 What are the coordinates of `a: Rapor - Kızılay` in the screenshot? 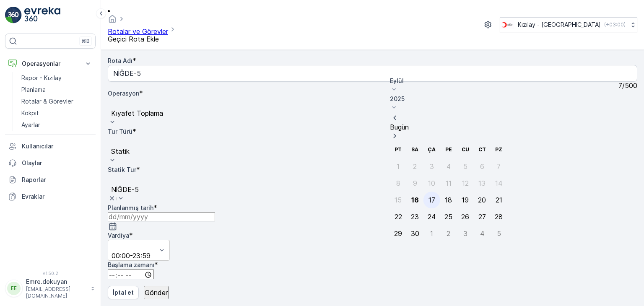 It's located at (56, 78).